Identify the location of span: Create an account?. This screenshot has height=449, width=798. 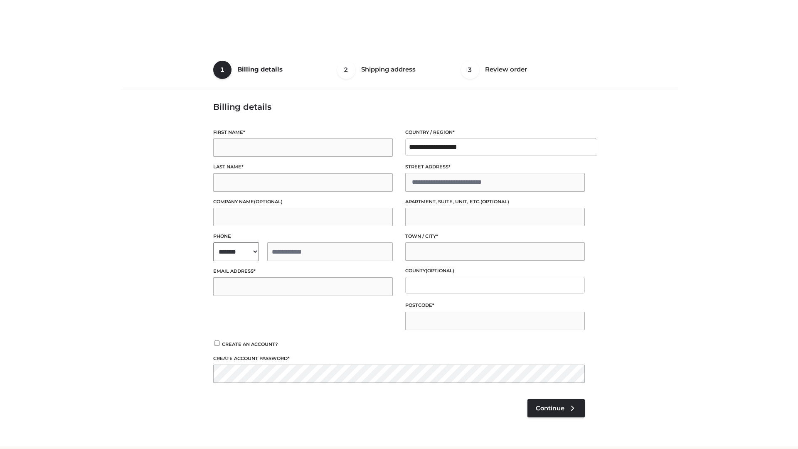
(250, 344).